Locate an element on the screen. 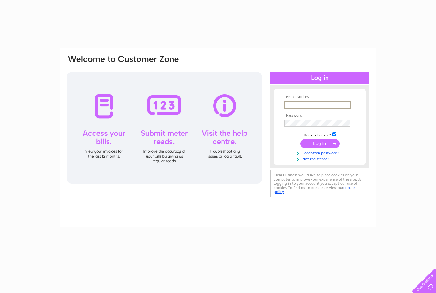 The height and width of the screenshot is (293, 436). th: Password: is located at coordinates (320, 116).